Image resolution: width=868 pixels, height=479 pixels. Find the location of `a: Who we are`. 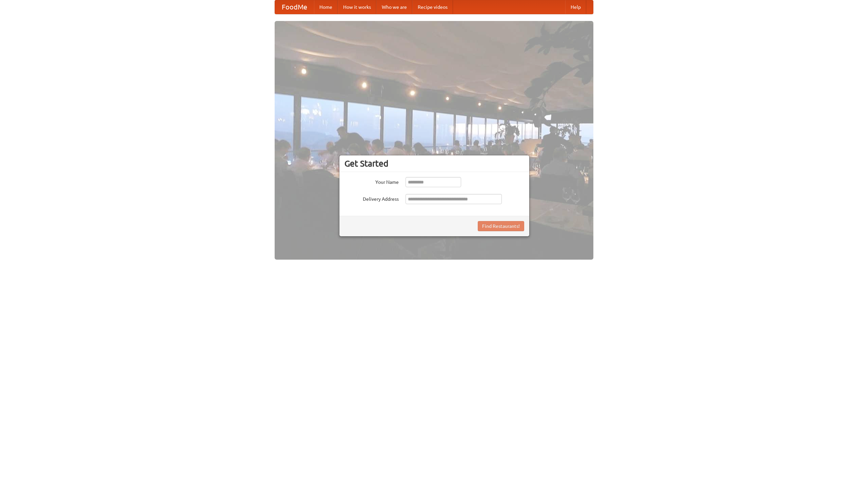

a: Who we are is located at coordinates (394, 8).